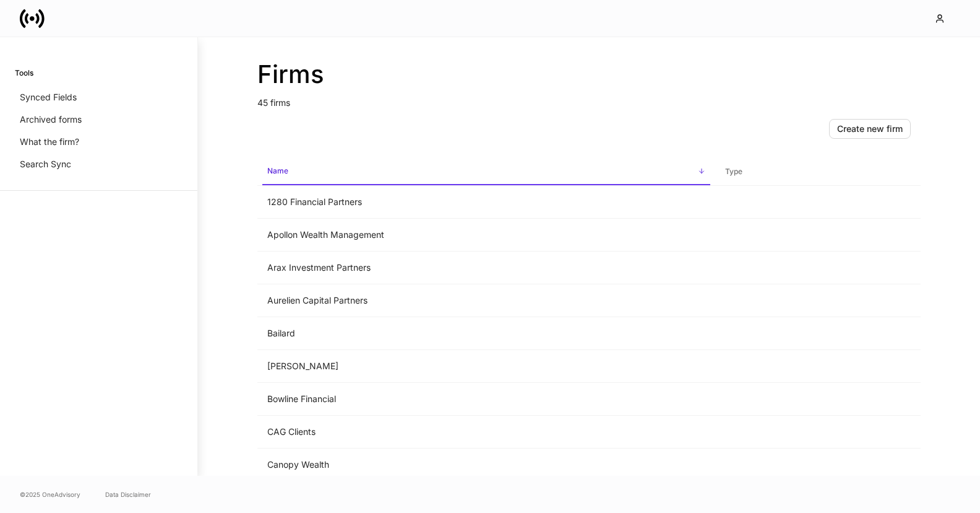  Describe the element at coordinates (486, 333) in the screenshot. I see `td: Bailard` at that location.